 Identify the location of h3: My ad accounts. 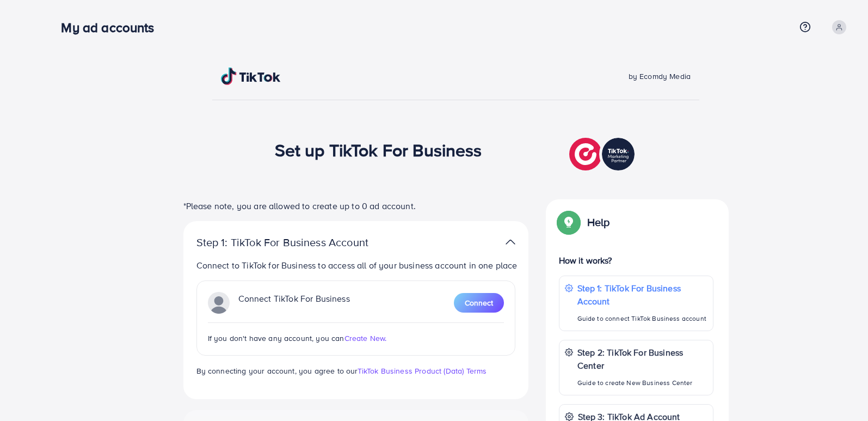
(112, 27).